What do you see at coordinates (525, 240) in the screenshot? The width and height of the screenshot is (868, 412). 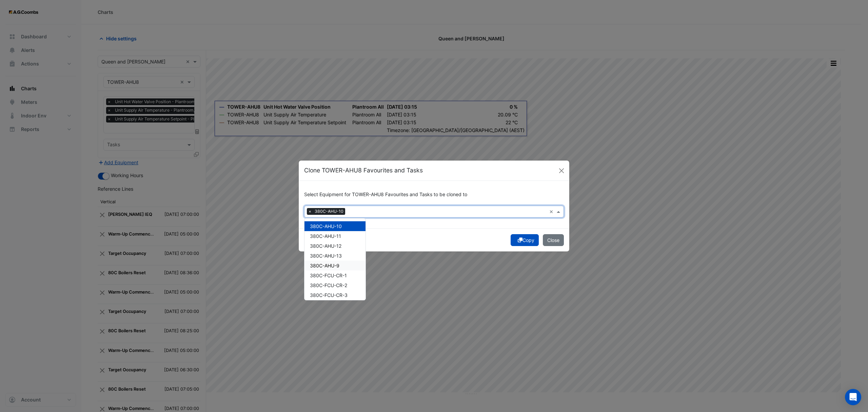 I see `button: Copy` at bounding box center [525, 240].